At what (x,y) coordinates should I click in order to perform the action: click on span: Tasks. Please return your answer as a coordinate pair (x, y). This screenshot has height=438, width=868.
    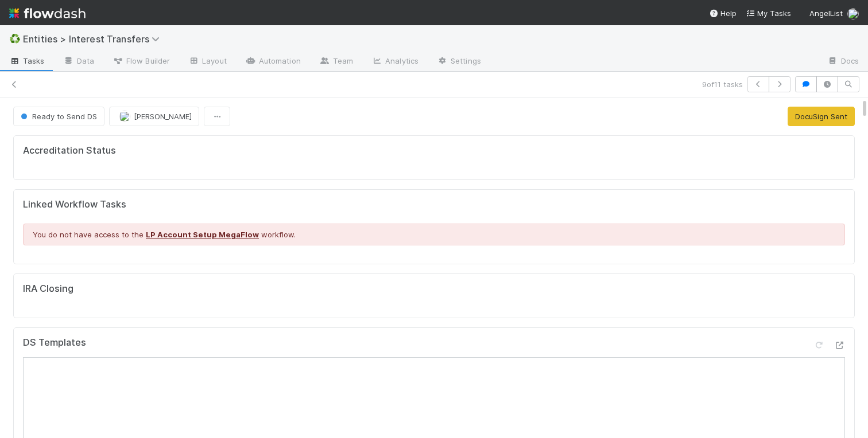
    Looking at the image, I should click on (27, 61).